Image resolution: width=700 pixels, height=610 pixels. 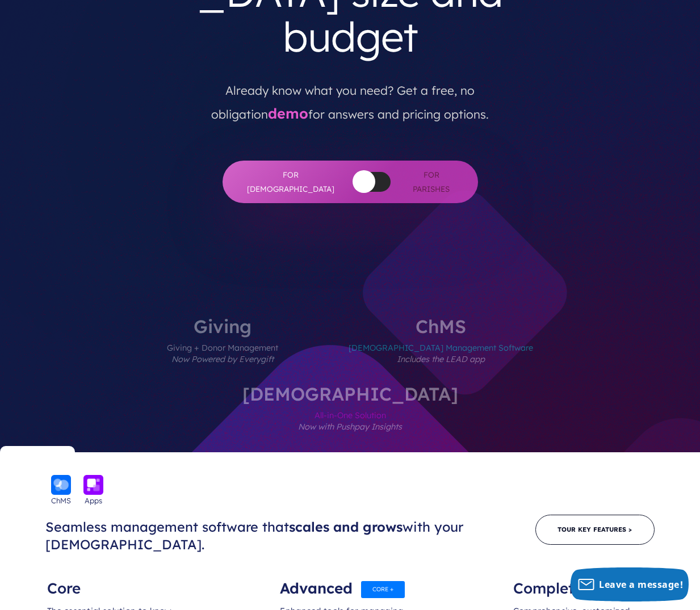 I want to click on em: Now with Pushpay Insights, so click(x=350, y=427).